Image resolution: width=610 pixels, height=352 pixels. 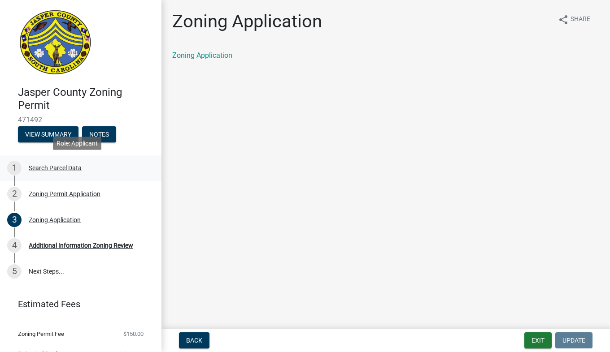 I want to click on button: Exit, so click(x=537, y=341).